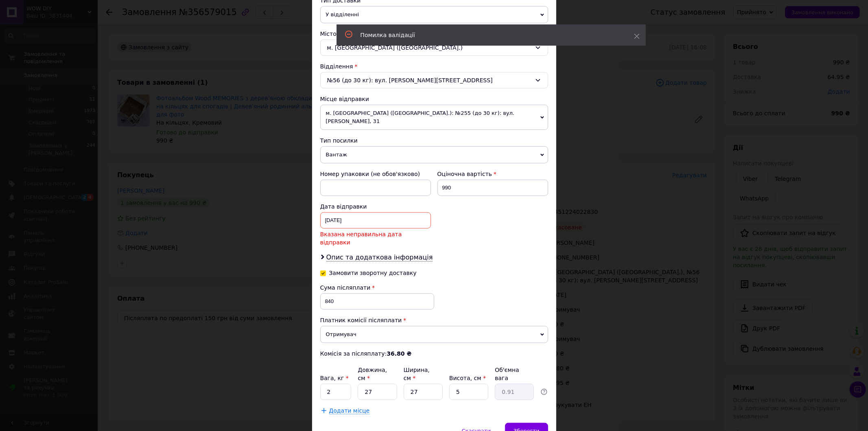 This screenshot has height=431, width=868. I want to click on span: Опис та додаткова інформація, so click(379, 257).